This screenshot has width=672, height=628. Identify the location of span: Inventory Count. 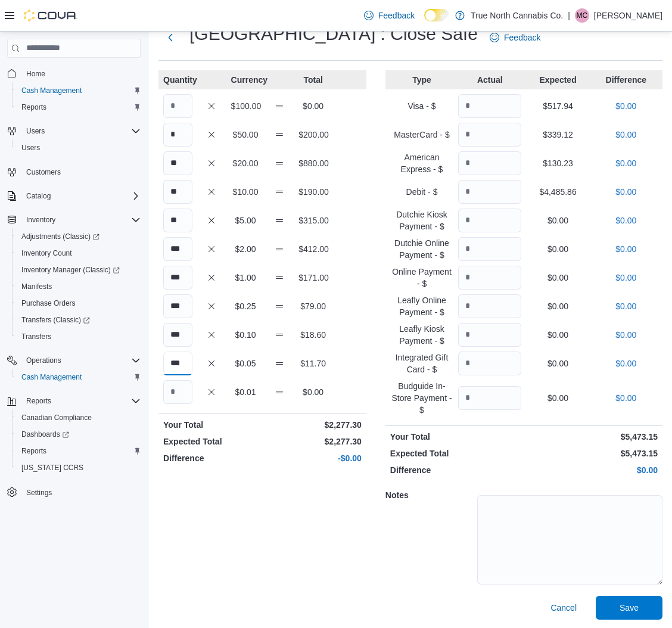
(79, 253).